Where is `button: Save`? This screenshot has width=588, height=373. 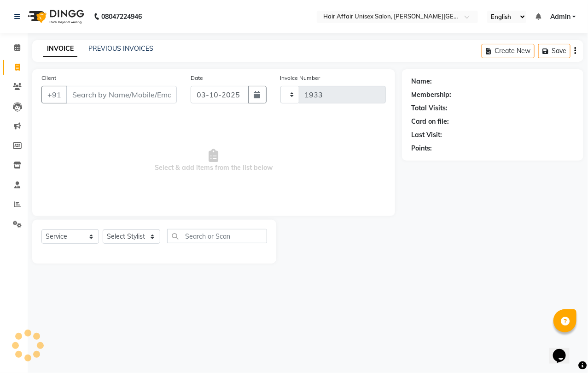
button: Save is located at coordinates (555, 51).